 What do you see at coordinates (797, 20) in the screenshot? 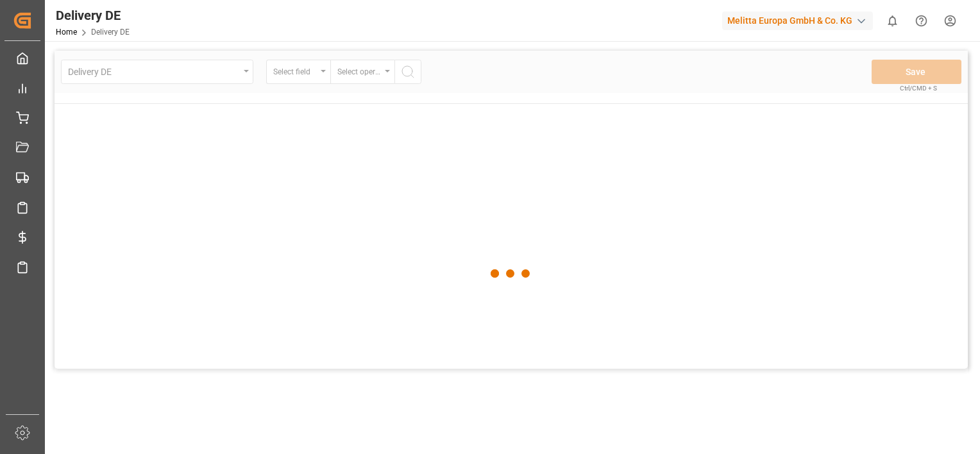
I see `div: Melitta Europa GmbH & Co. KG` at bounding box center [797, 20].